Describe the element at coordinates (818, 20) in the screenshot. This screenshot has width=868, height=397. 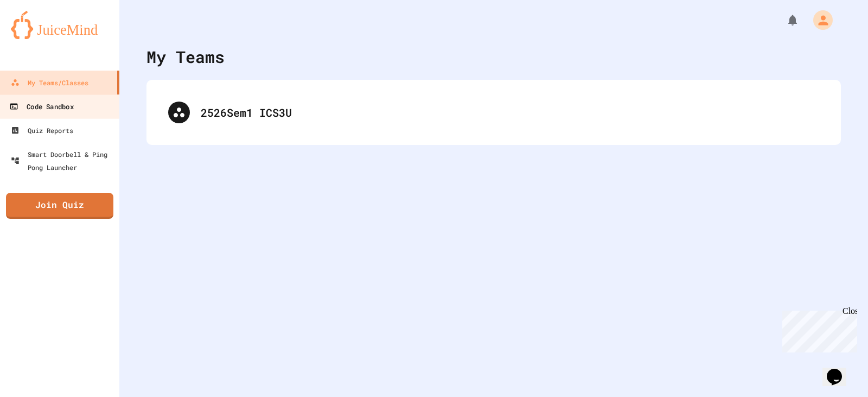
I see `div: My Account` at that location.